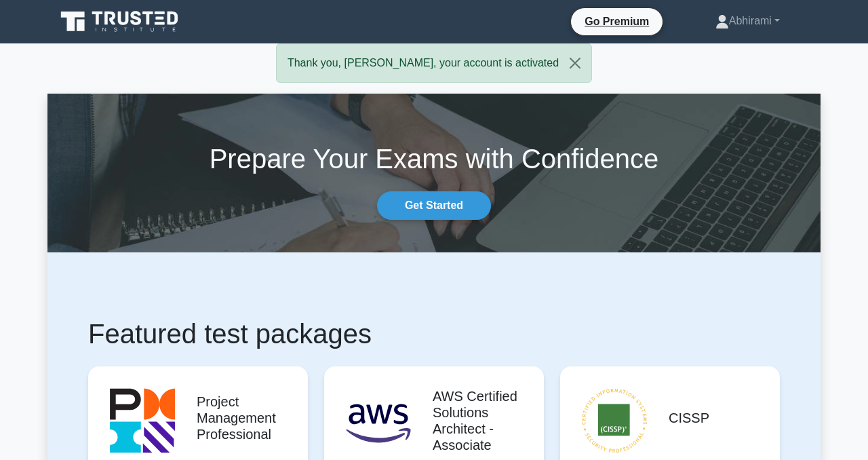 This screenshot has height=460, width=868. What do you see at coordinates (748, 21) in the screenshot?
I see `a: Abhirami` at bounding box center [748, 21].